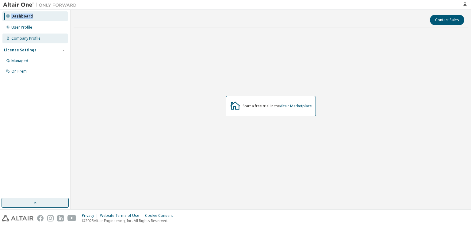  I want to click on img: Altair One, so click(41, 5).